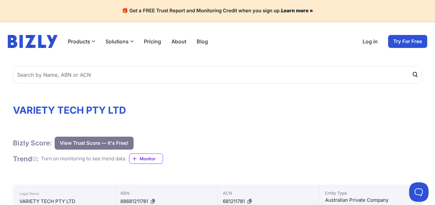 This screenshot has height=205, width=435. I want to click on h4: 🎁 Get a FREE Trust Report and Monitoring Credit when you sign up., so click(218, 11).